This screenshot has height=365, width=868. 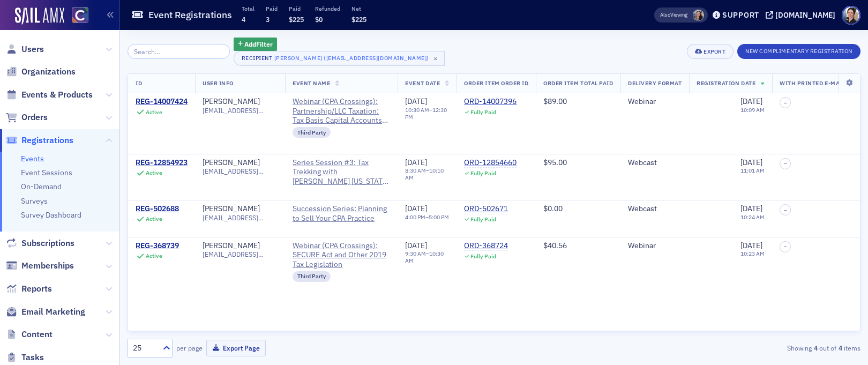 I want to click on span: ID, so click(x=139, y=83).